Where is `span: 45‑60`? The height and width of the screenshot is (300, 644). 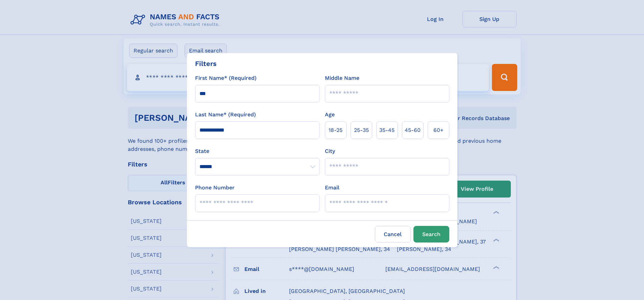 span: 45‑60 is located at coordinates (413, 130).